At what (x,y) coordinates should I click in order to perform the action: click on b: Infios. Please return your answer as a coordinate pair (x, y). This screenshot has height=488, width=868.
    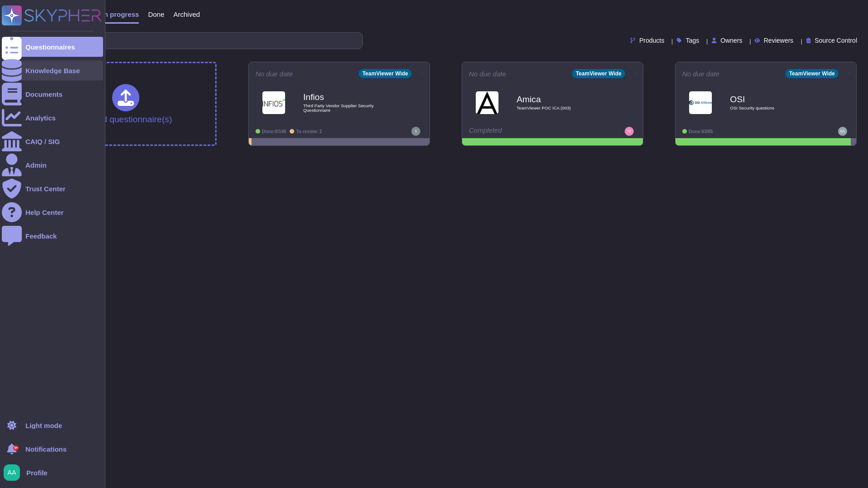
    Looking at the image, I should click on (349, 96).